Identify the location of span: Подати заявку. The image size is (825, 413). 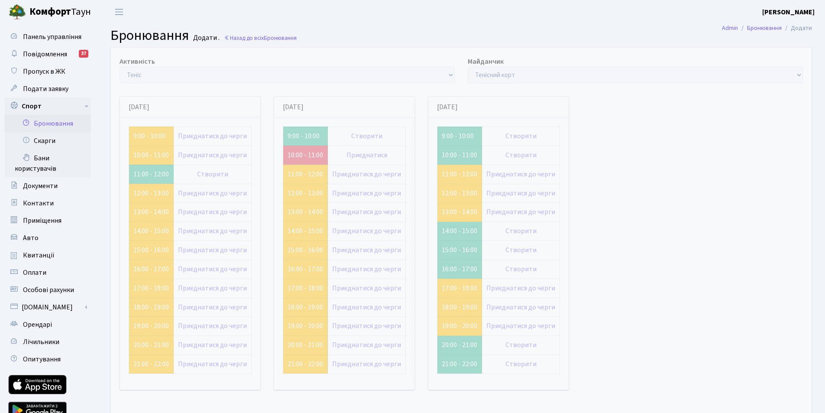
(45, 89).